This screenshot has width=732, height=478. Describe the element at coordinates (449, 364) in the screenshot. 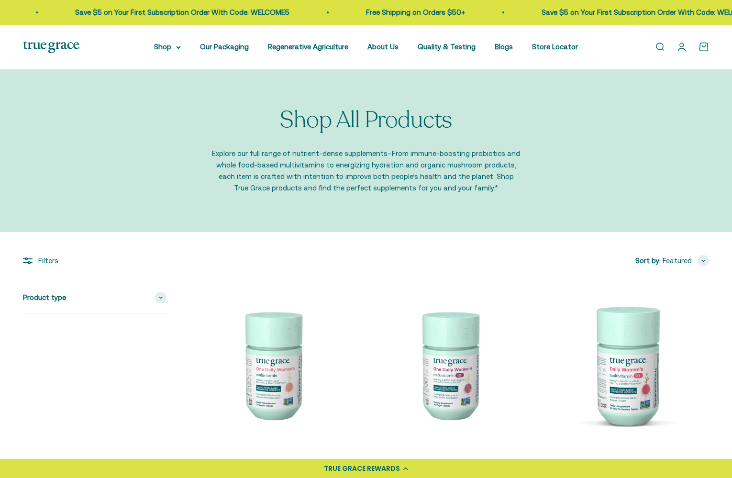

I see `img: Daily Multivitamin for Immune Support, Energy, Daily Balance, and Healthy Bone Support* Vitamin A...` at that location.